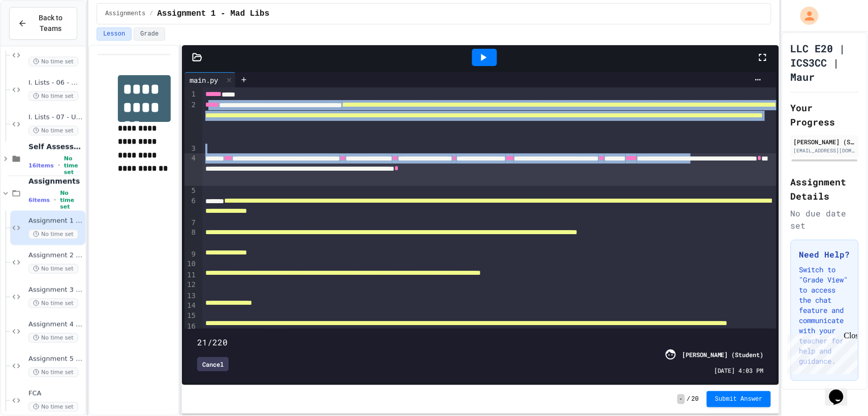 The image size is (868, 416). I want to click on div: 9, so click(190, 254).